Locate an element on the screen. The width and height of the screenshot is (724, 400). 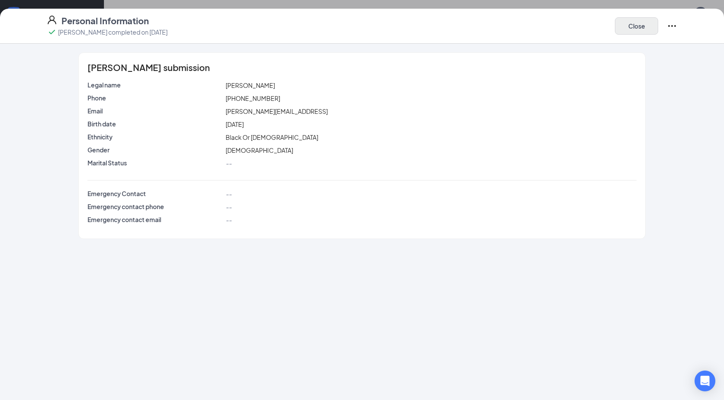
div: Open Intercom Messenger is located at coordinates (705, 381).